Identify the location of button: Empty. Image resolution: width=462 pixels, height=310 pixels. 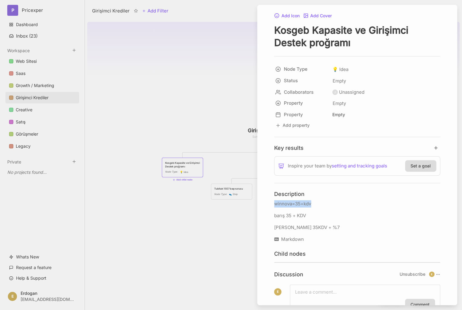
(385, 115).